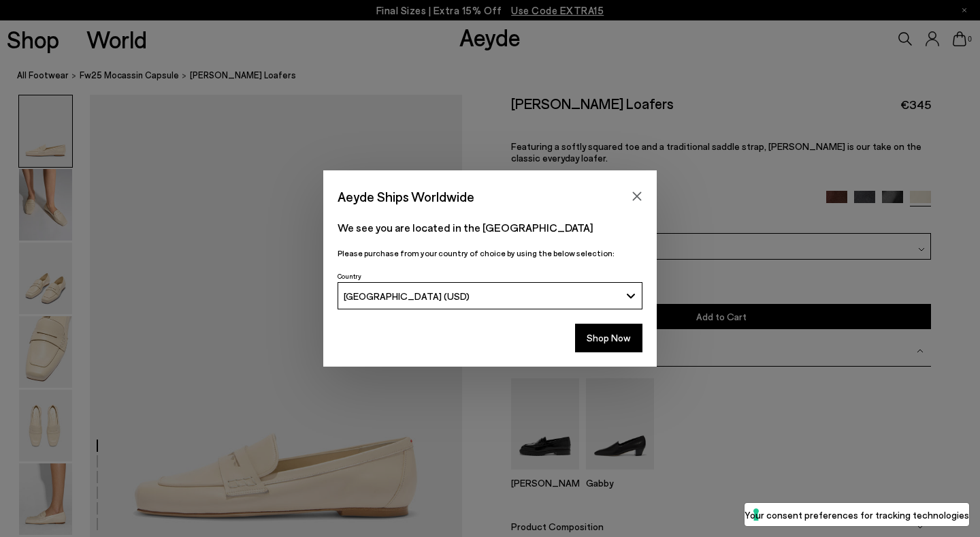  Describe the element at coordinates (406, 196) in the screenshot. I see `span: Aeyde Ships Worldwide` at that location.